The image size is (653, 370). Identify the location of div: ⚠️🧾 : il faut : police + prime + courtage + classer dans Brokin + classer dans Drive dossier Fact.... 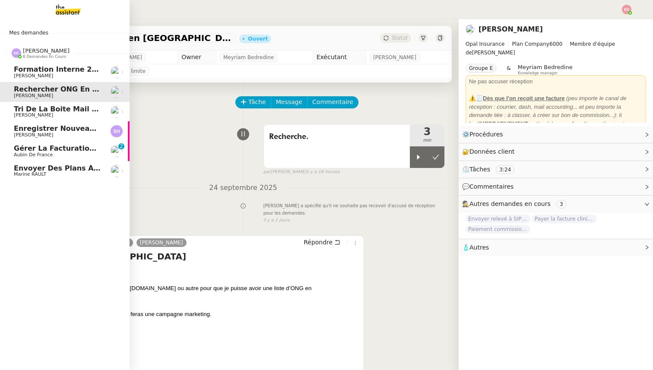
(556, 119).